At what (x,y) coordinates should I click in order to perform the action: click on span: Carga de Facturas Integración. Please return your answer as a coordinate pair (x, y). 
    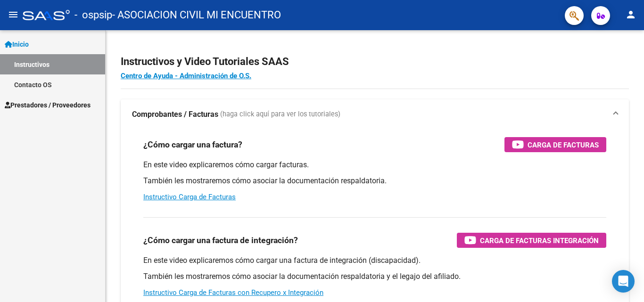
    Looking at the image, I should click on (540, 241).